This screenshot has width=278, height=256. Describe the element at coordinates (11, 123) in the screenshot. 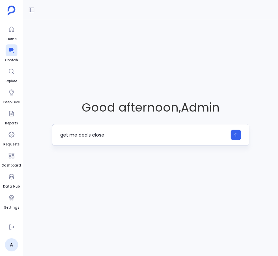

I see `span: Reports` at that location.